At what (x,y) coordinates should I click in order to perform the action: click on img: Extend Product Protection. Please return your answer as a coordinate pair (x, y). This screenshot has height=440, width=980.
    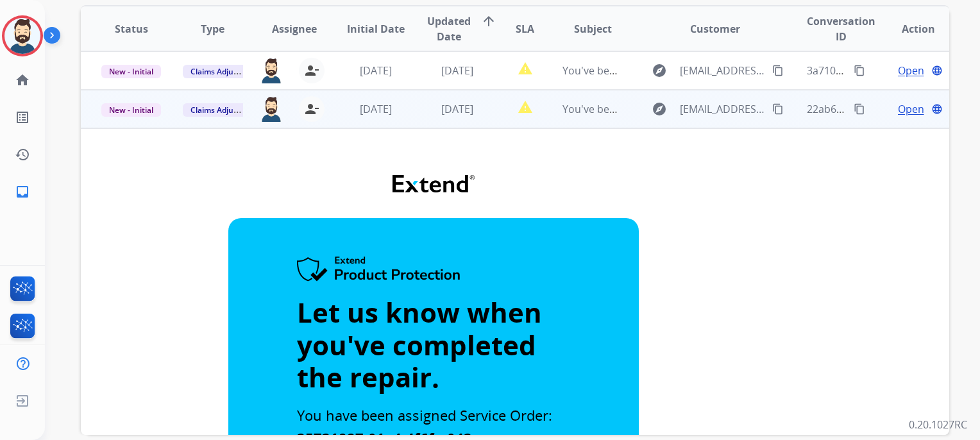
    Looking at the image, I should click on (379, 270).